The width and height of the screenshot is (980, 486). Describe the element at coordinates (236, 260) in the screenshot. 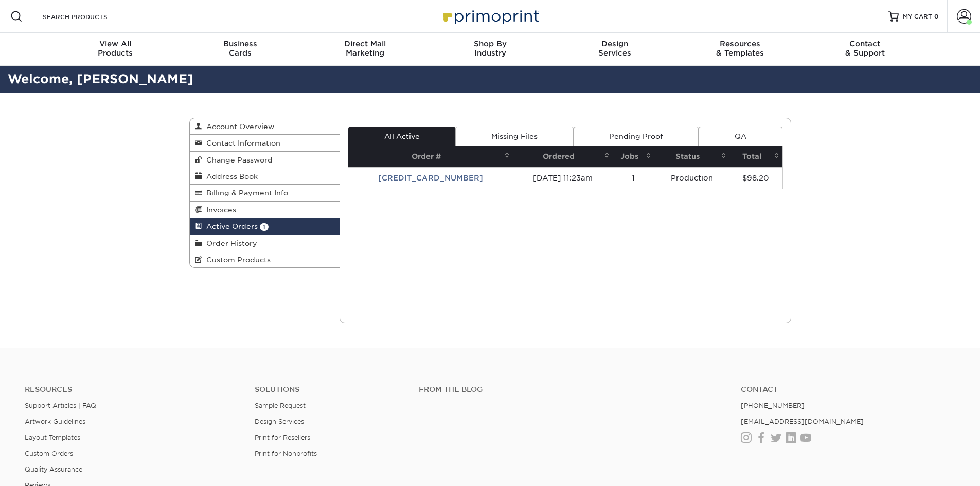

I see `span: Custom Products` at that location.